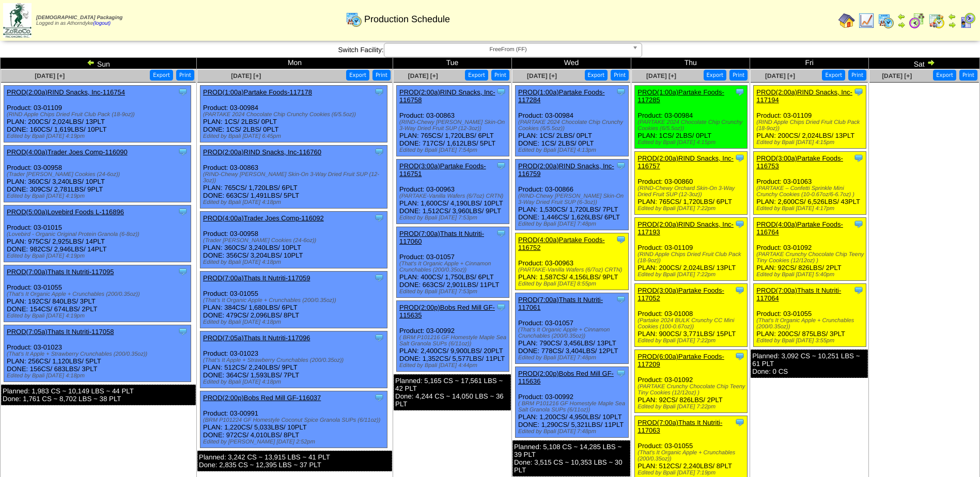 This screenshot has width=980, height=477. I want to click on div: Product: 03-00984 PLAN: 1CS / 2LBS / 0PLT DONE: 1CS / 2LBS / 0PLT, so click(294, 114).